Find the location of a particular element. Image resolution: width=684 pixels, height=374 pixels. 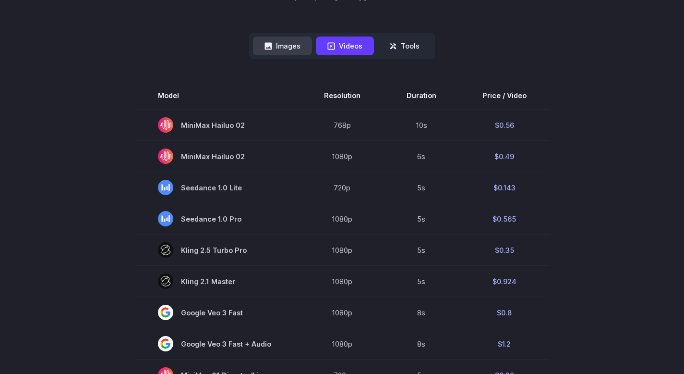

td: $0.924 is located at coordinates (505, 281).